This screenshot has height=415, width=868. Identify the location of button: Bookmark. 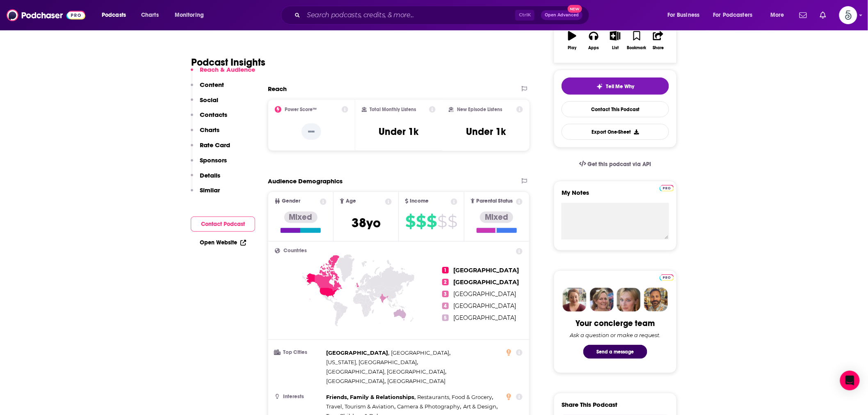
(637, 40).